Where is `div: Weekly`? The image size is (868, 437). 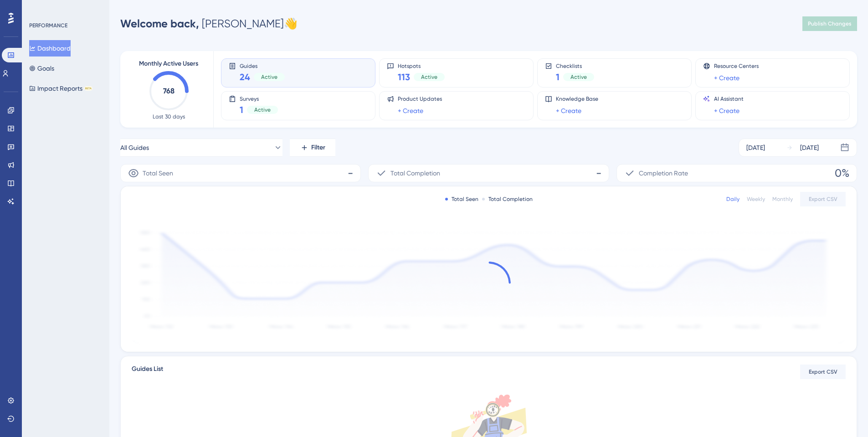
div: Weekly is located at coordinates (756, 200).